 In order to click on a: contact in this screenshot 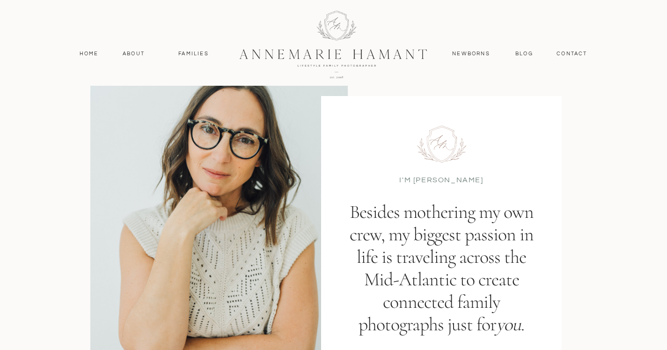, I will do `click(572, 54)`.